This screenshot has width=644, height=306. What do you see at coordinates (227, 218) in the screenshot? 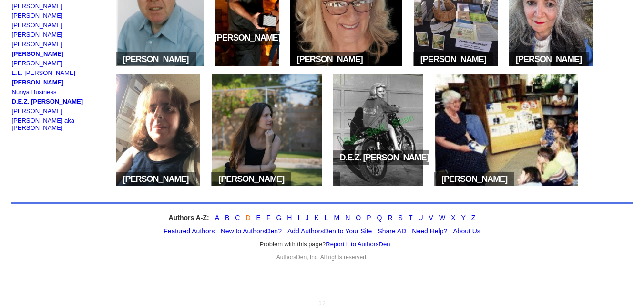
I see `a: B` at bounding box center [227, 218].